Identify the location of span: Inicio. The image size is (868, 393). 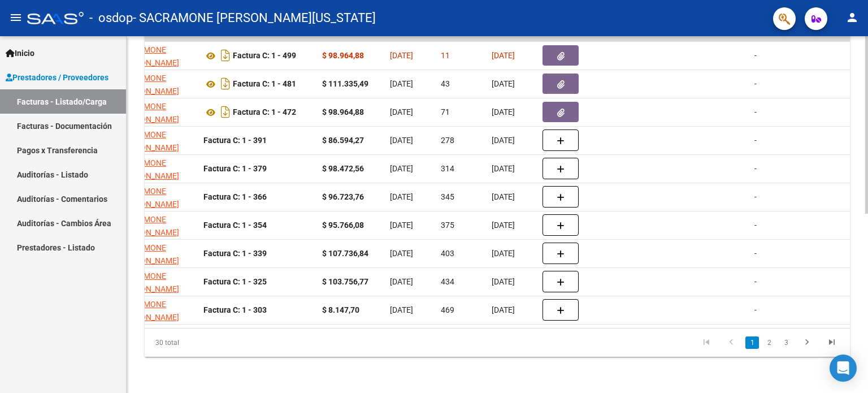
(20, 54).